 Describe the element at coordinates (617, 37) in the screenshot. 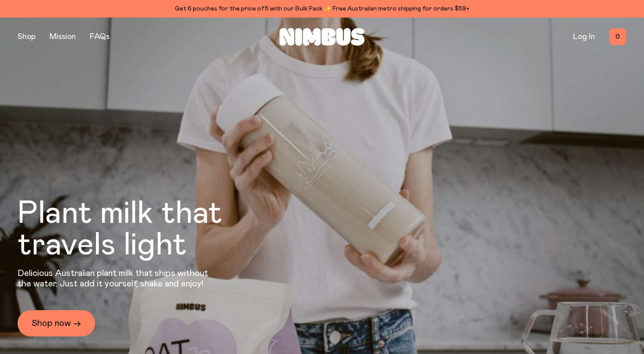

I see `button: 0` at that location.